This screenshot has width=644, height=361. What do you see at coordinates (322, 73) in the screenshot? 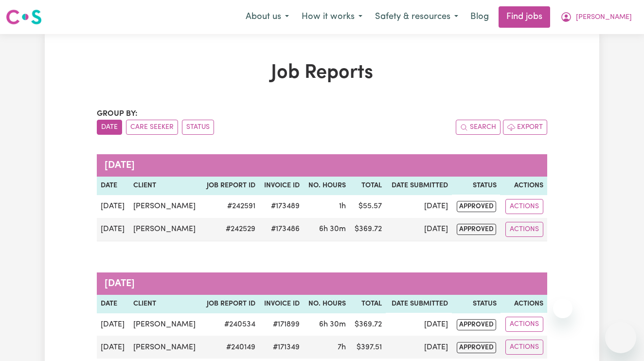
I see `h1: Job Reports` at bounding box center [322, 73].